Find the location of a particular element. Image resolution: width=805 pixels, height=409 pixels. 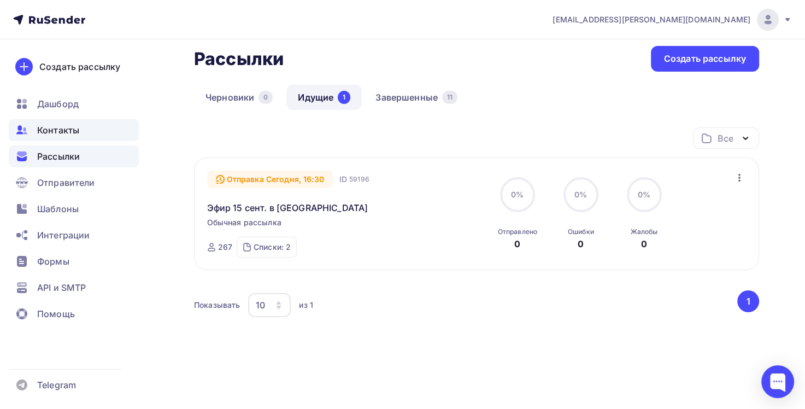

div: 10 is located at coordinates (260, 305).